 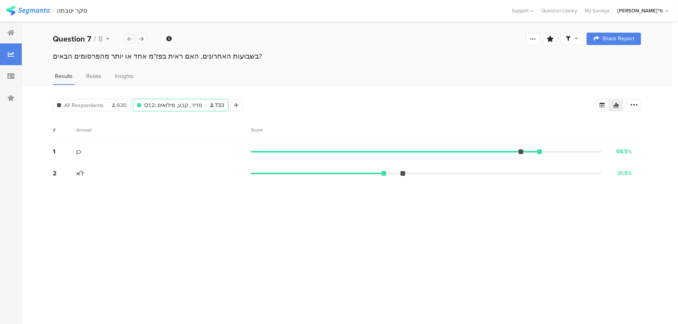 What do you see at coordinates (523, 10) in the screenshot?
I see `div: Support` at bounding box center [523, 10].